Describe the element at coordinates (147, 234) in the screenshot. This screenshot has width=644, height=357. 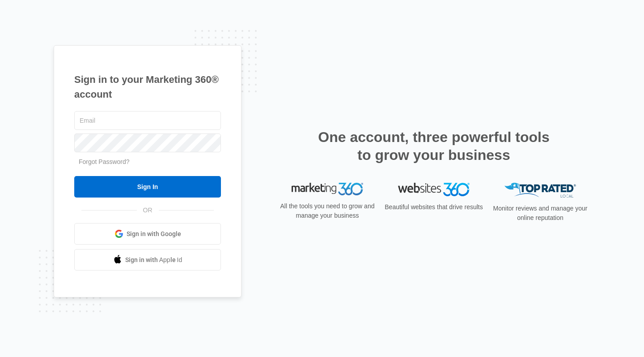
I see `a: Sign in with Google` at that location.